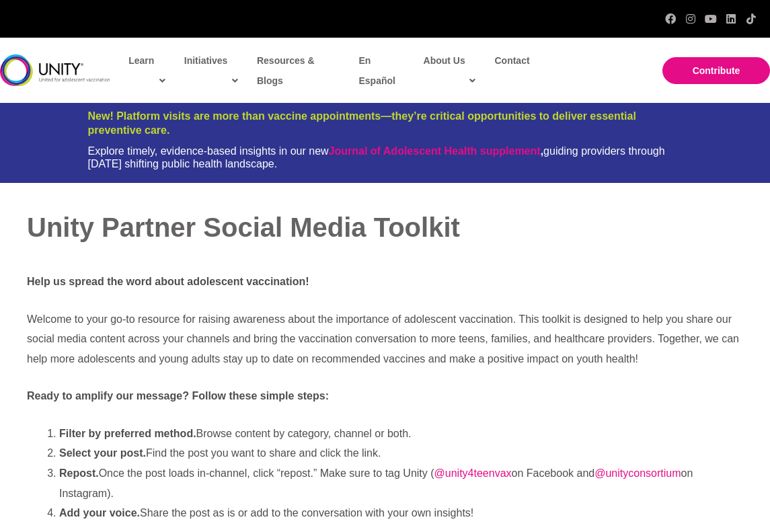 The height and width of the screenshot is (532, 770). I want to click on span: Initiatives, so click(211, 71).